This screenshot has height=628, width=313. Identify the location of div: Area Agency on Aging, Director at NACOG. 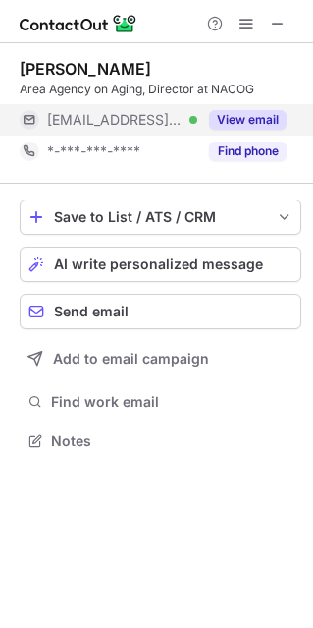
(160, 89).